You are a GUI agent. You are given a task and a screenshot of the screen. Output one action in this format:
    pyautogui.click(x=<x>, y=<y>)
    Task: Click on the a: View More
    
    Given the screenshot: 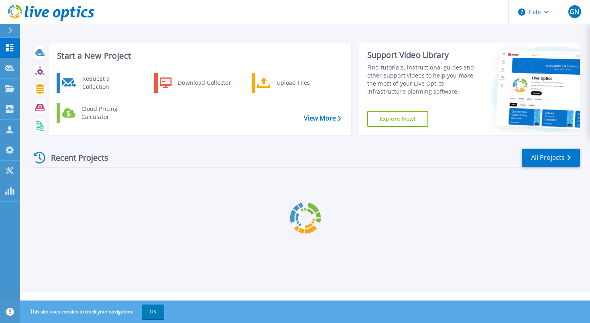 What is the action you would take?
    pyautogui.click(x=322, y=118)
    